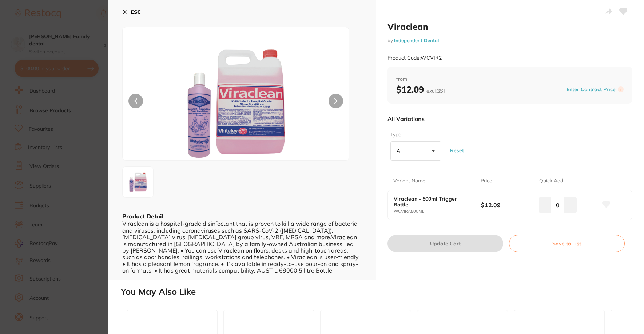 Image resolution: width=644 pixels, height=334 pixels. I want to click on p: All, so click(400, 151).